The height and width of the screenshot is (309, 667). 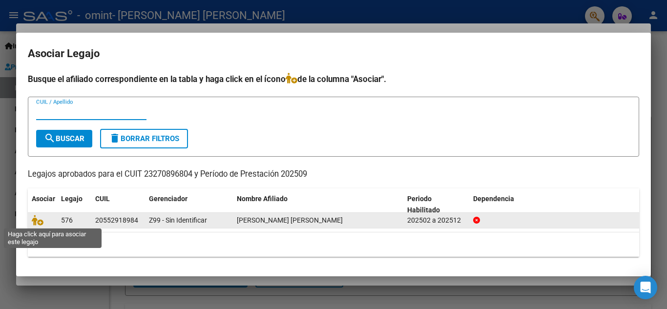 What do you see at coordinates (144, 139) in the screenshot?
I see `span: Borrar Filtros` at bounding box center [144, 139].